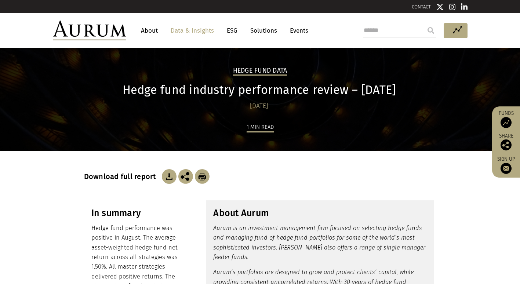 This screenshot has width=520, height=284. I want to click on h2: Hedge Fund Data, so click(260, 71).